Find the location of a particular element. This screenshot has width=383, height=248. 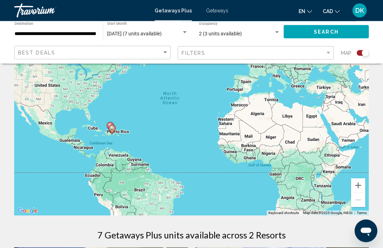

span: Best Deals is located at coordinates (37, 53).